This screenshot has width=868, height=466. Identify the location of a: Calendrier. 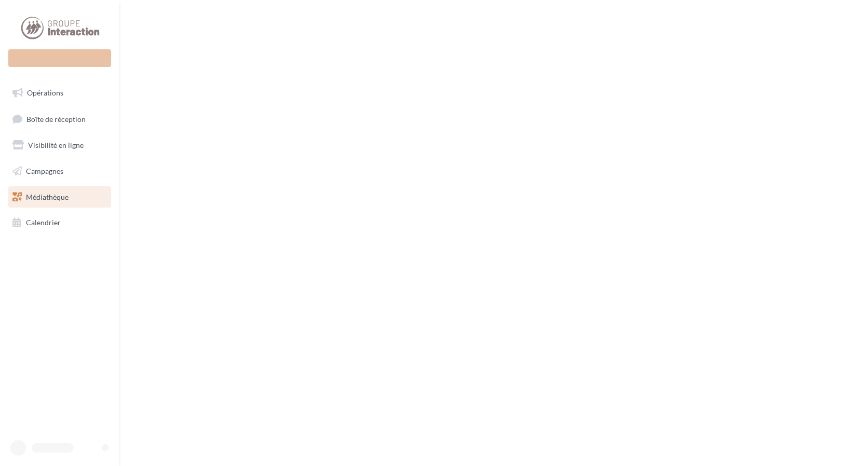
(59, 222).